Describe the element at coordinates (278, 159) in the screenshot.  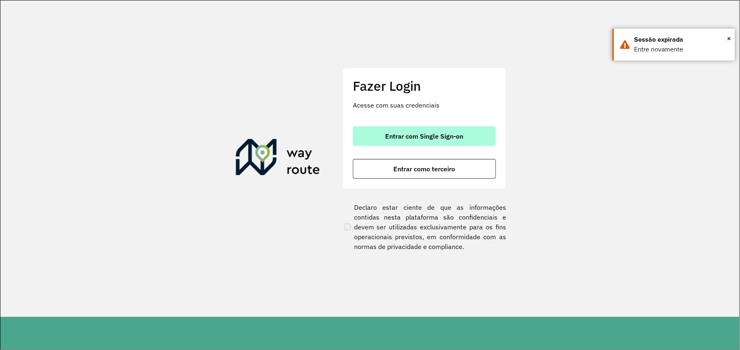
I see `img: Roteirizador AmbevTech` at that location.